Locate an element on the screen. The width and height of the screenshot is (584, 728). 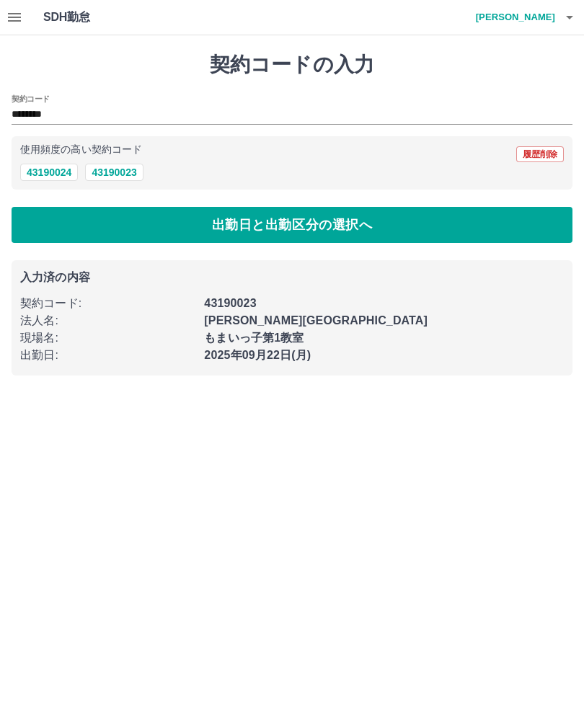
b: 2025年09月22日(月) is located at coordinates (257, 354).